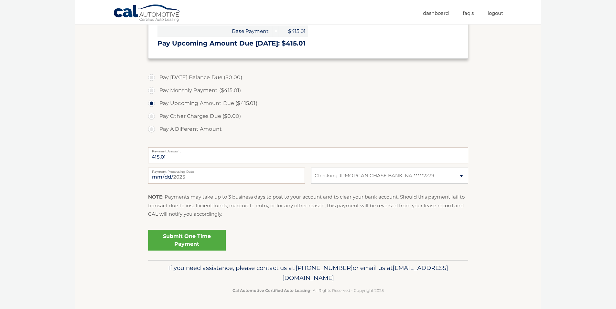  What do you see at coordinates (187, 240) in the screenshot?
I see `a: Submit One Time Payment` at bounding box center [187, 240].